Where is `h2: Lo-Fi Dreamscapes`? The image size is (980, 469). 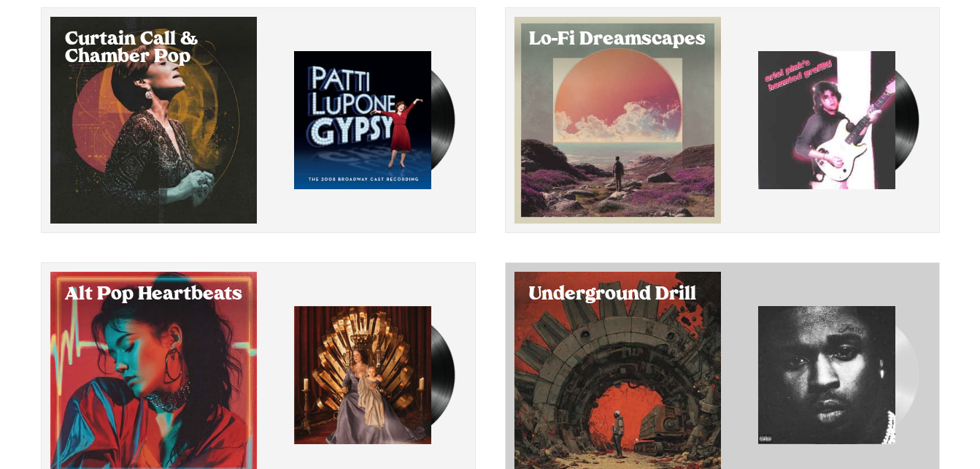
h2: Lo-Fi Dreamscapes is located at coordinates (618, 40).